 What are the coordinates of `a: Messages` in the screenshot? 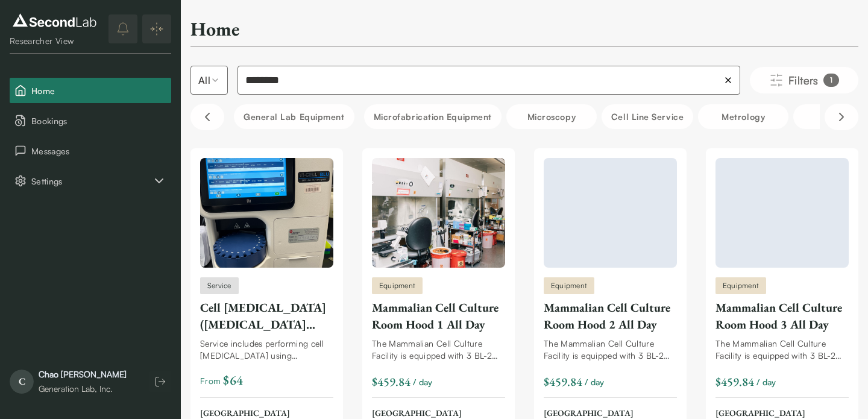 It's located at (90, 151).